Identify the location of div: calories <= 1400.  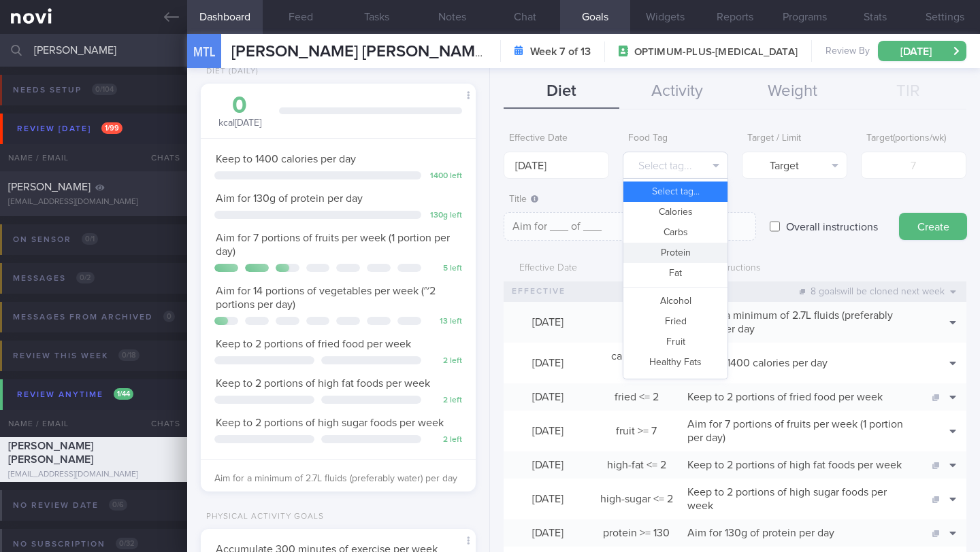
(636, 363).